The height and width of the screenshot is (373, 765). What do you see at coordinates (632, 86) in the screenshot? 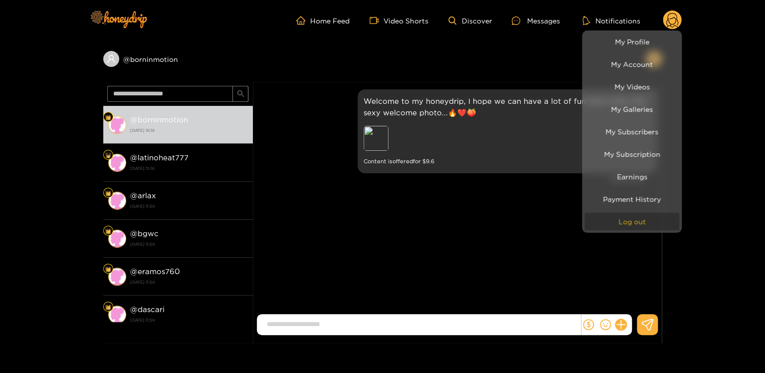
I see `a: My Videos` at bounding box center [632, 86].